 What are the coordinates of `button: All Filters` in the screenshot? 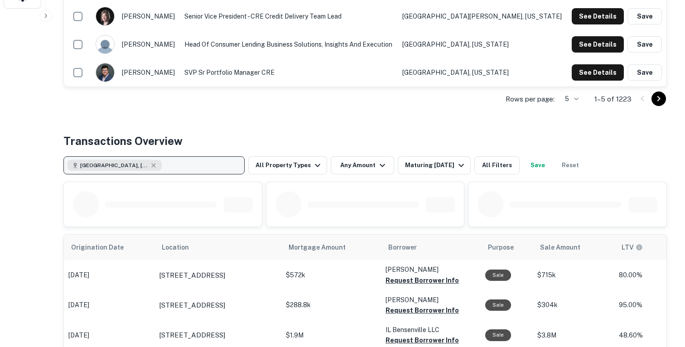 It's located at (497, 165).